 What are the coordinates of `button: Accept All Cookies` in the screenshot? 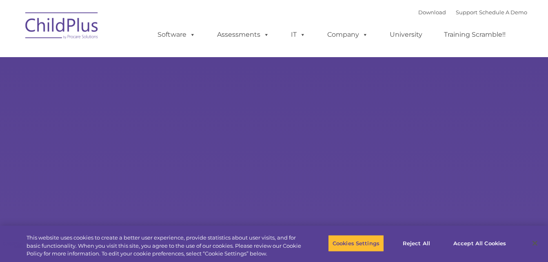 It's located at (480, 243).